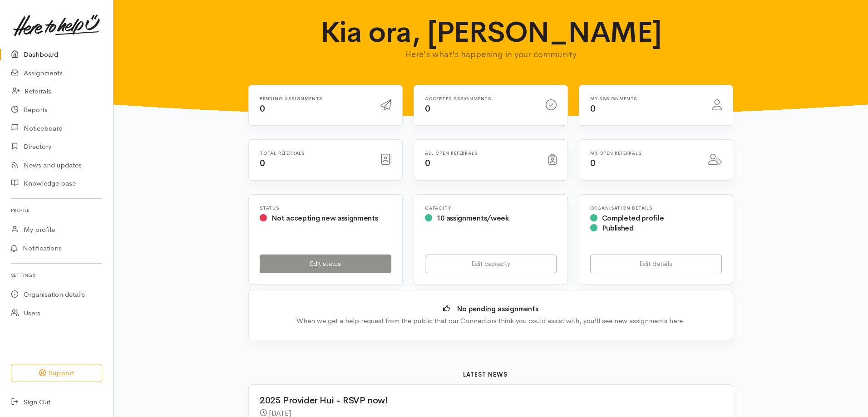 The width and height of the screenshot is (868, 417). What do you see at coordinates (644, 153) in the screenshot?
I see `h6: My open referrals` at bounding box center [644, 153].